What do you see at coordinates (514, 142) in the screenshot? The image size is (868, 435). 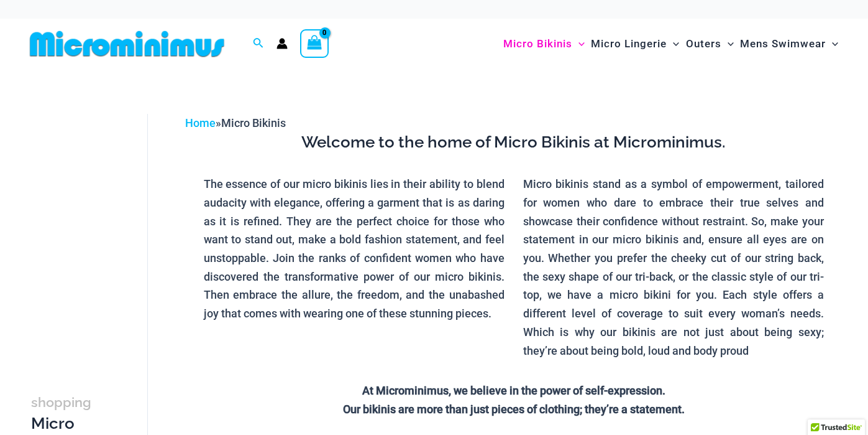 I see `h3: Welcome to the home of Micro Bikinis at Microminimus.` at bounding box center [514, 142].